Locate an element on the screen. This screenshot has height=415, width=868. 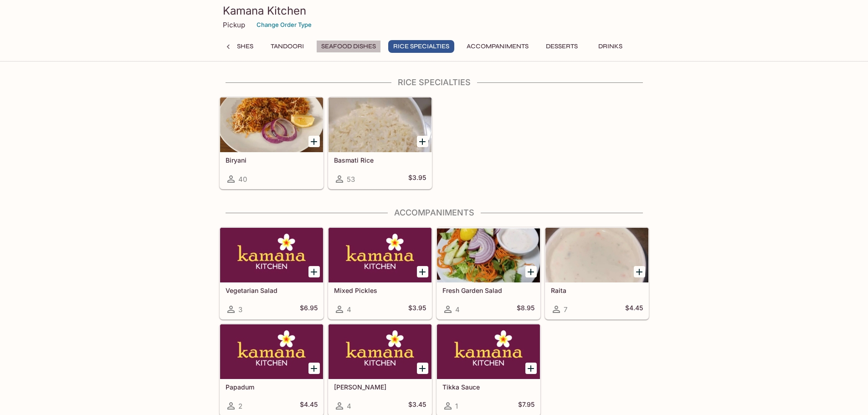
h5: $7.95 is located at coordinates (526, 406).